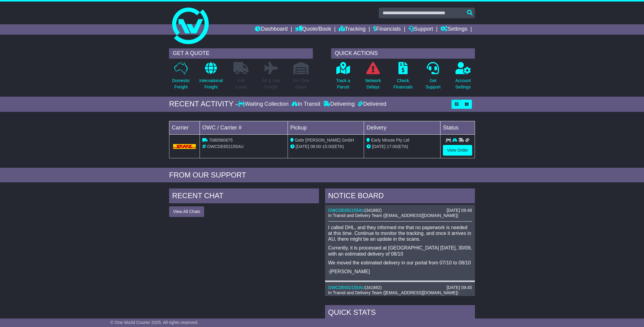 This screenshot has width=644, height=327. Describe the element at coordinates (181, 78) in the screenshot. I see `a: DomesticFreight` at that location.